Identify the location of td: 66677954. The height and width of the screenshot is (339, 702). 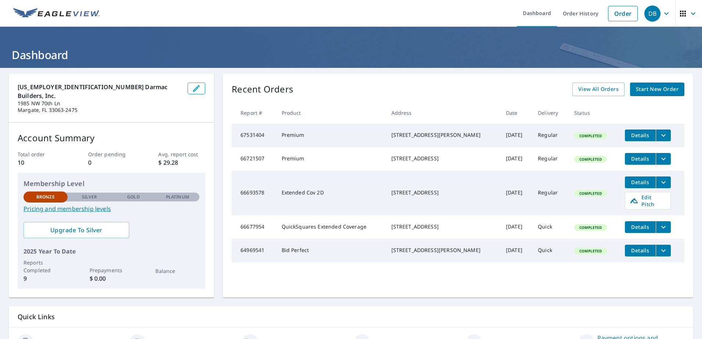
(253, 227).